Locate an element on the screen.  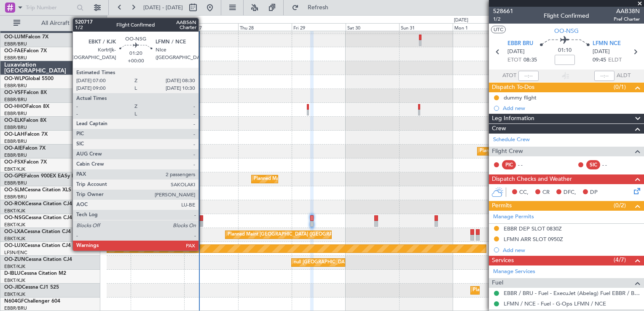
span: AAB38N is located at coordinates (626, 11).